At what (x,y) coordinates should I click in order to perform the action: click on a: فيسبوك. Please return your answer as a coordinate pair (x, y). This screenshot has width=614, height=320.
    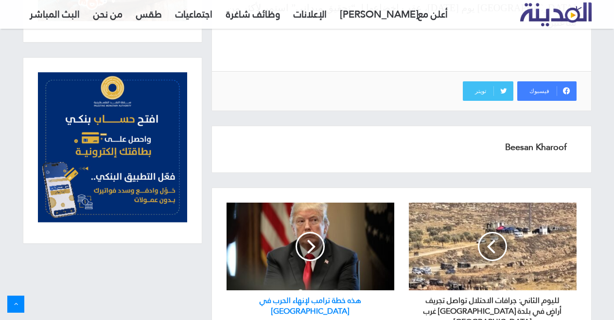
    Looking at the image, I should click on (547, 91).